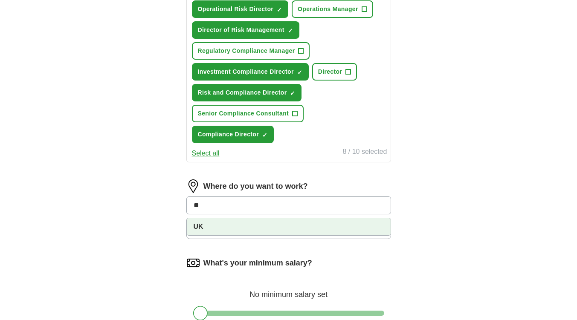 The width and height of the screenshot is (577, 320). Describe the element at coordinates (193, 263) in the screenshot. I see `img: salary.png` at that location.